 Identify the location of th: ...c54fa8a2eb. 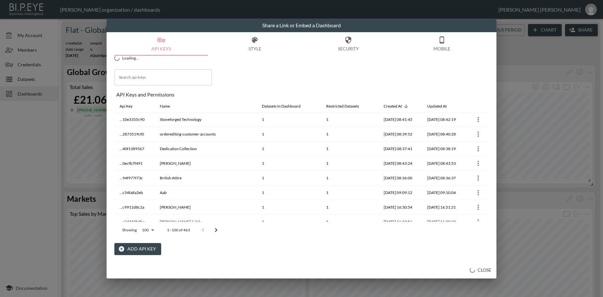
(135, 193).